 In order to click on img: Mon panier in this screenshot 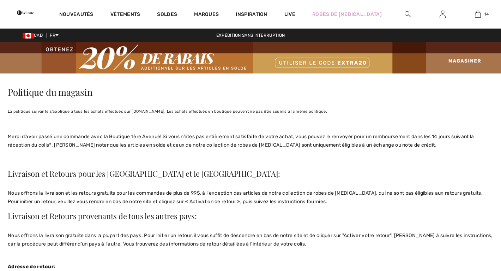, I will do `click(478, 14)`.